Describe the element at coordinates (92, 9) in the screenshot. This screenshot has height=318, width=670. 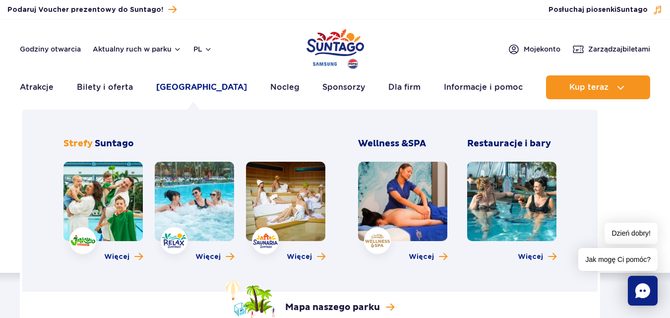
I see `a: Podaruj Voucher prezentowy do Suntago!` at that location.